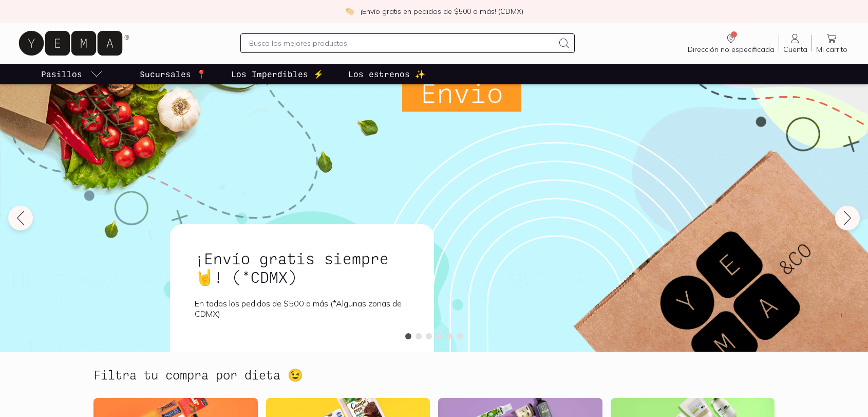  Describe the element at coordinates (795, 43) in the screenshot. I see `a: Cuenta` at that location.